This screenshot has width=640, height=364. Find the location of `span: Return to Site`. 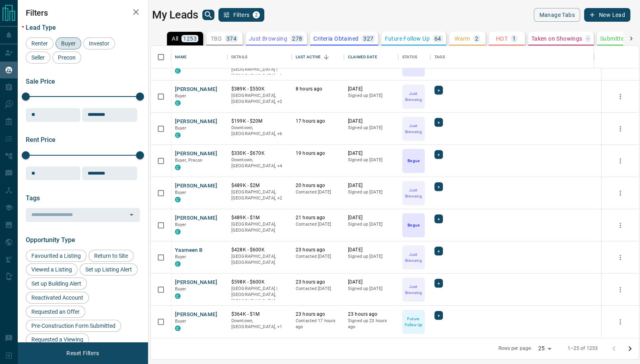

span: Return to Site is located at coordinates (111, 256).